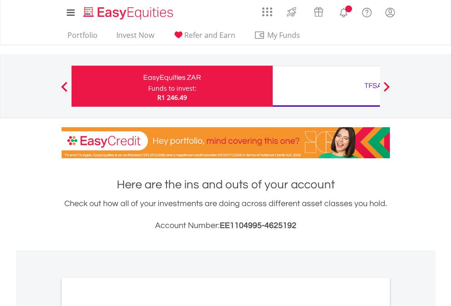 The width and height of the screenshot is (451, 306). I want to click on button: Next, so click(386, 91).